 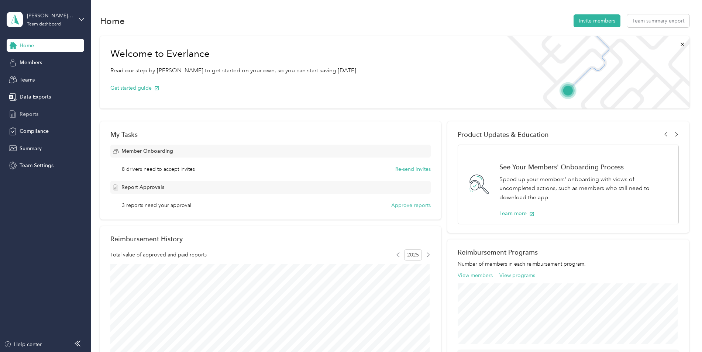 What do you see at coordinates (23, 345) in the screenshot?
I see `button: Help center` at bounding box center [23, 345].